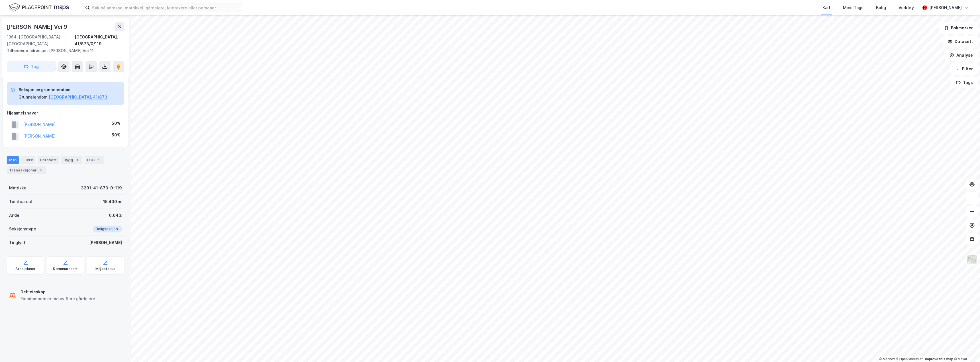  I want to click on div: Bolig, so click(881, 8).